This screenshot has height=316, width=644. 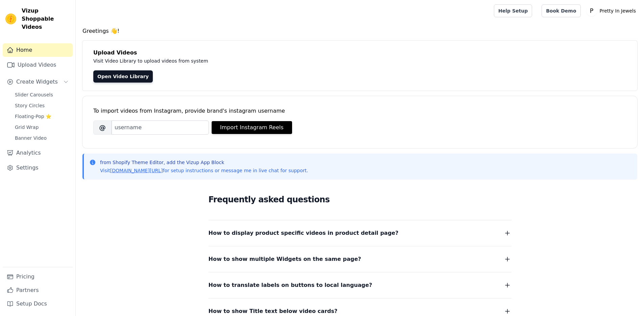 I want to click on span: Banner Video, so click(x=31, y=138).